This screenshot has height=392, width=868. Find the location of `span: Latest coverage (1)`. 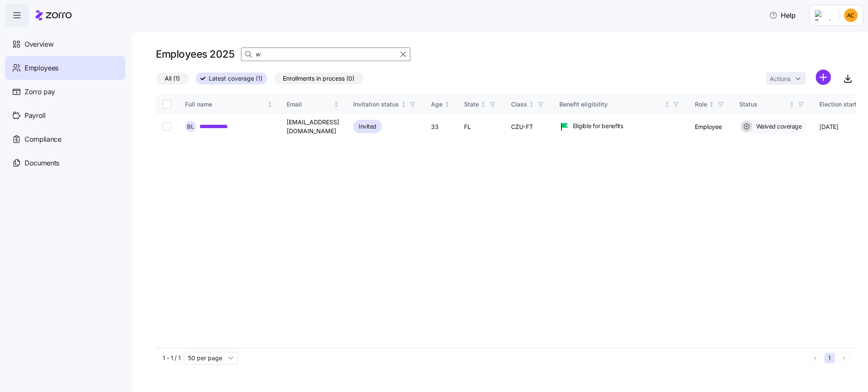

span: Latest coverage (1) is located at coordinates (235, 79).